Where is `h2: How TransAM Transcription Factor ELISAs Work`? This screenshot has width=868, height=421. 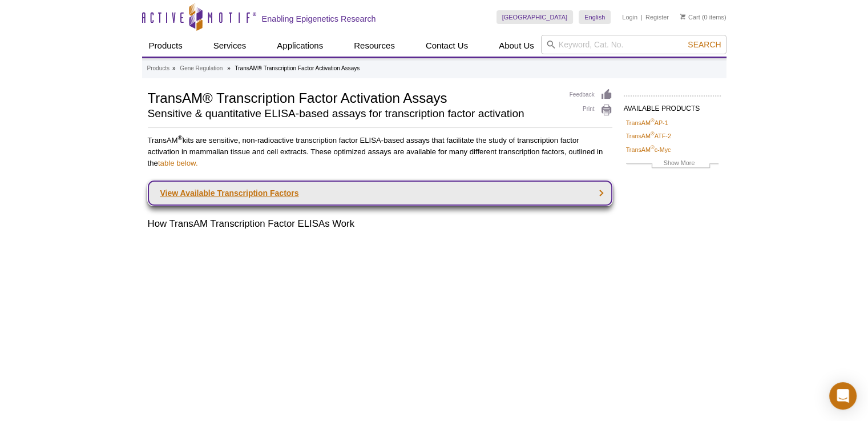
h2: How TransAM Transcription Factor ELISAs Work is located at coordinates (380, 224).